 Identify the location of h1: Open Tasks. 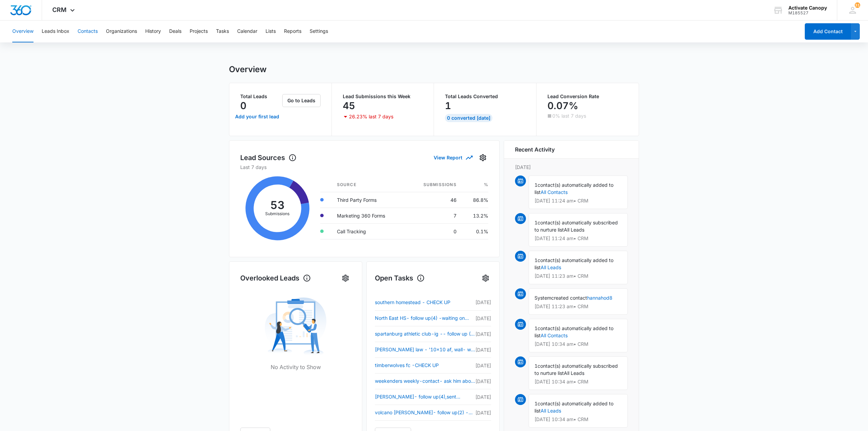
(400, 278).